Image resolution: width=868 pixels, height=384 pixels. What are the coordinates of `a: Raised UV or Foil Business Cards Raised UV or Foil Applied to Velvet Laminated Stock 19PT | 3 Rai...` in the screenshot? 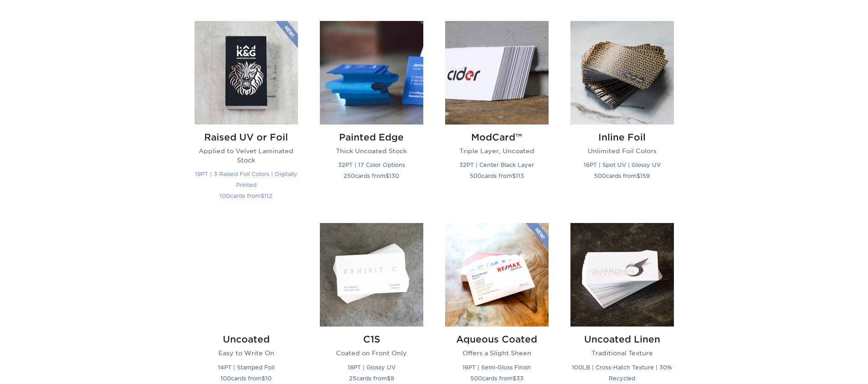 It's located at (246, 117).